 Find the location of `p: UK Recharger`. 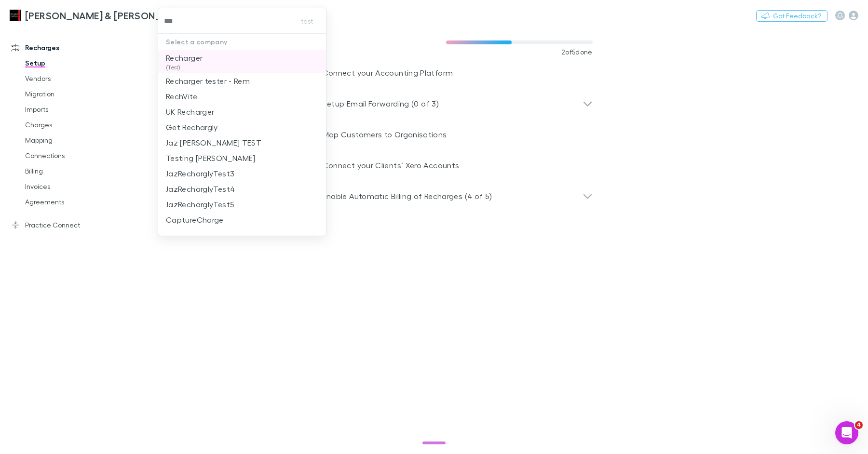

p: UK Recharger is located at coordinates (190, 112).